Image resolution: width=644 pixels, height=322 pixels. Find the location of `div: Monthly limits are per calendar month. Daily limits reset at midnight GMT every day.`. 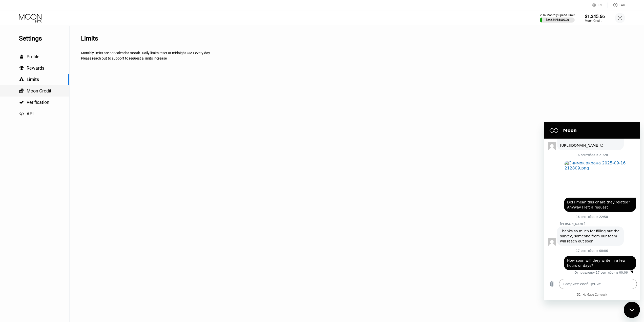

div: Monthly limits are per calendar month. Daily limits reset at midnight GMT every day. is located at coordinates (339, 53).